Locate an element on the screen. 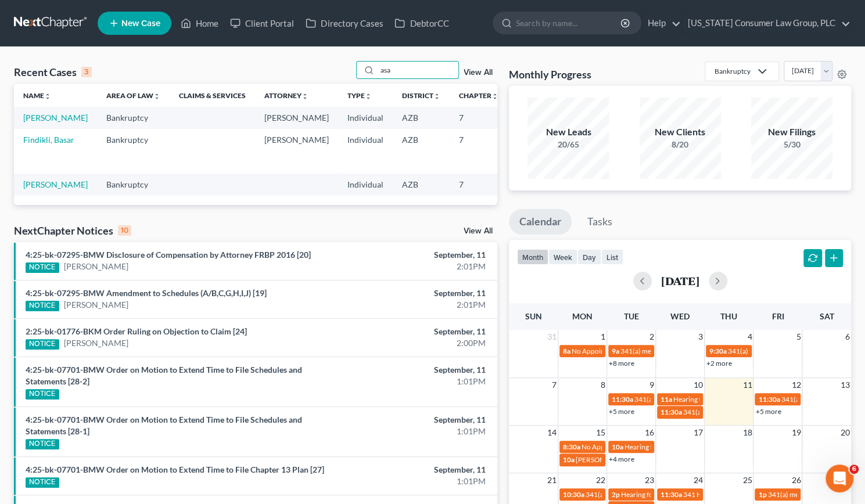  span: 23 is located at coordinates (649, 480).